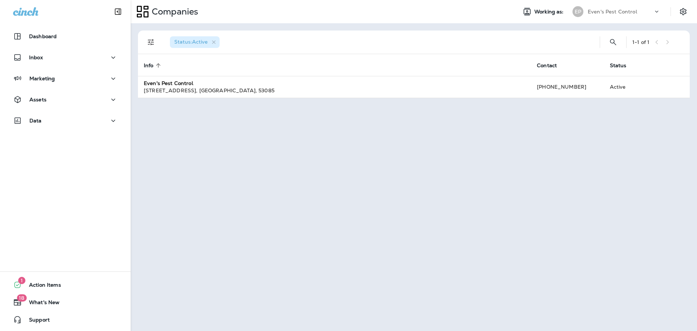  What do you see at coordinates (169, 83) in the screenshot?
I see `strong: Even's Pest Control` at bounding box center [169, 83].